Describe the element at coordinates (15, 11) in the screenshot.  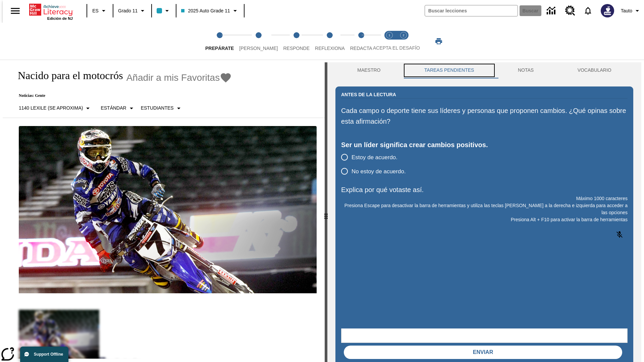
I see `button: Abrir el menú lateral` at that location.